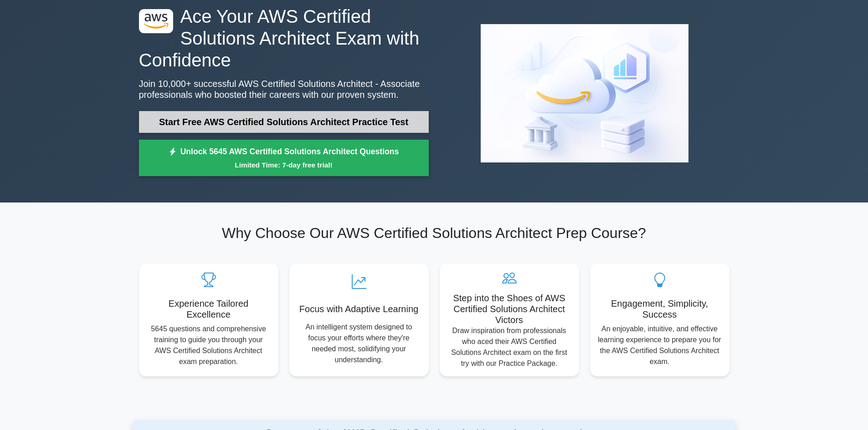 The image size is (868, 430). I want to click on h5: Focus with Adaptive Learning, so click(359, 309).